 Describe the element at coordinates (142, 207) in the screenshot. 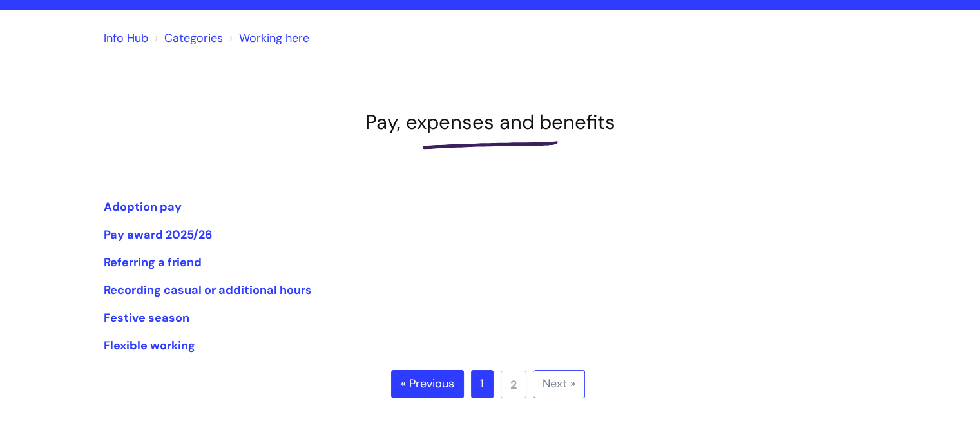

I see `a: Adoption pay` at that location.